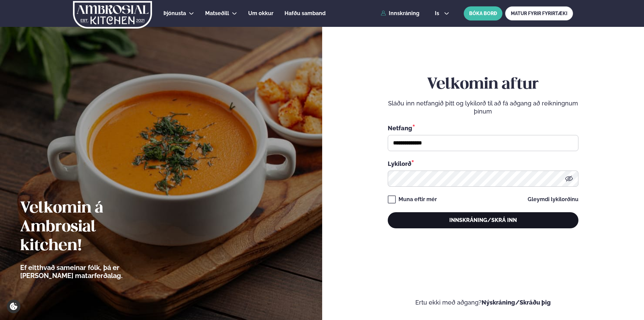  What do you see at coordinates (442, 13) in the screenshot?
I see `button: is` at bounding box center [442, 13].